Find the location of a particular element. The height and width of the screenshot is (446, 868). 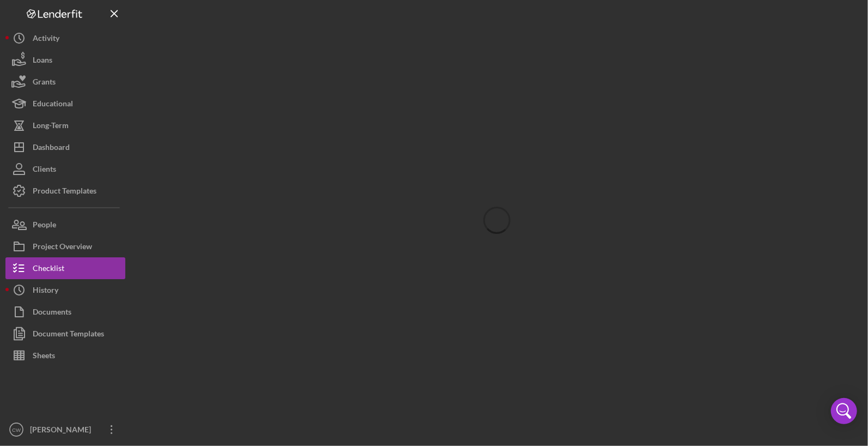

div: Loans is located at coordinates (43, 61).